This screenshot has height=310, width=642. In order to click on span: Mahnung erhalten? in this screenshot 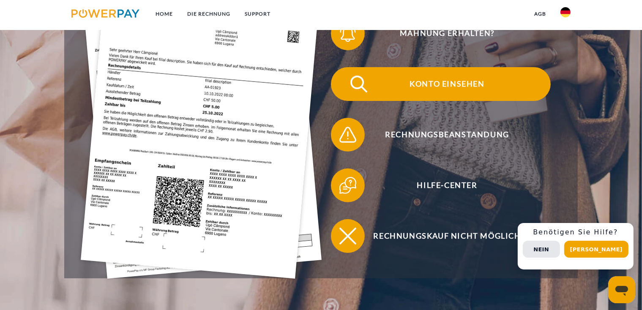, I will do `click(447, 33)`.